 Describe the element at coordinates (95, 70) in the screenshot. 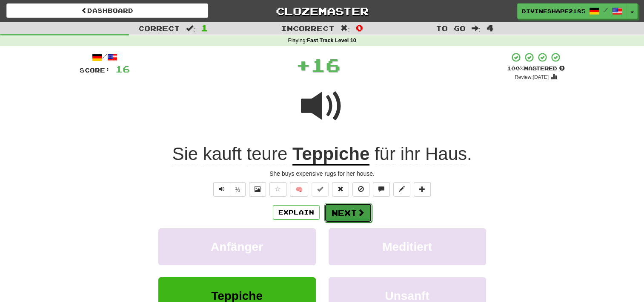

I see `span: Score:` at that location.